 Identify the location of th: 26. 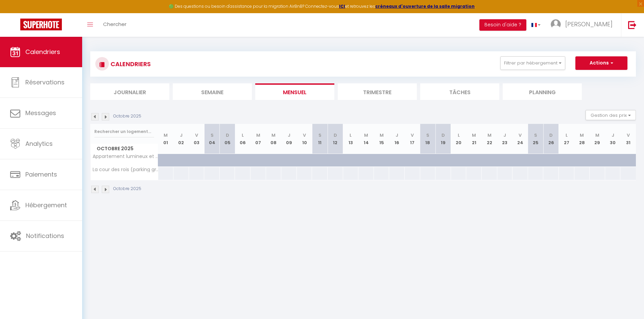
(551, 139).